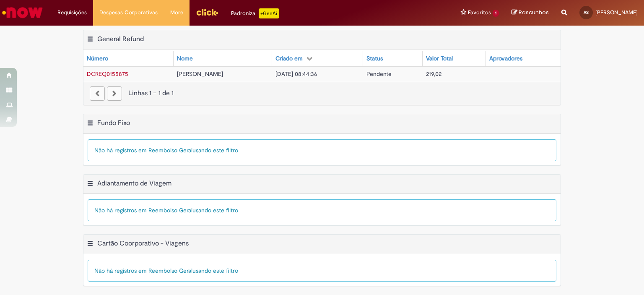 The image size is (644, 295). I want to click on h2: Adiantamento de Viagem, so click(134, 183).